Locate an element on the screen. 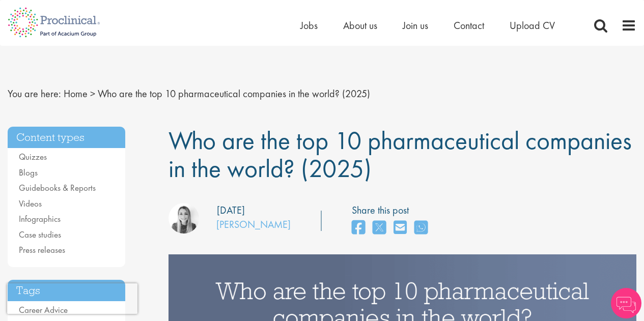  a: Jobs is located at coordinates (309, 26).